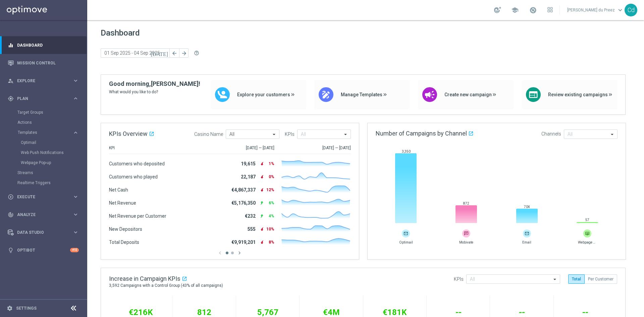 This screenshot has width=644, height=317. I want to click on div: gps_fixed Plan keyboard_arrow_right, so click(43, 99).